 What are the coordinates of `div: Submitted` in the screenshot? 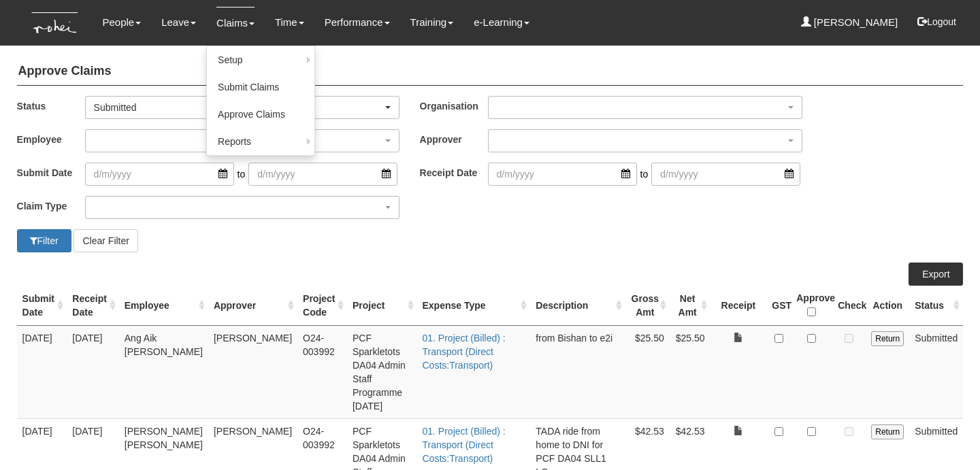 It's located at (238, 108).